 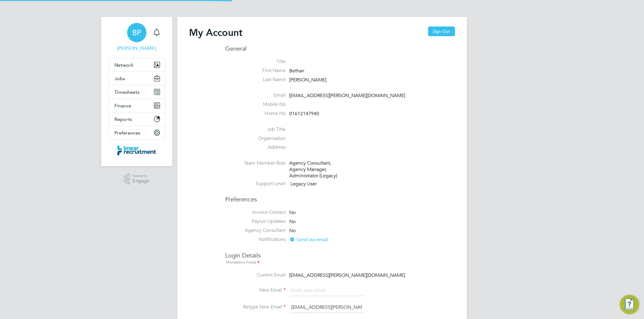 I want to click on label: Agency Consultant, so click(x=256, y=230).